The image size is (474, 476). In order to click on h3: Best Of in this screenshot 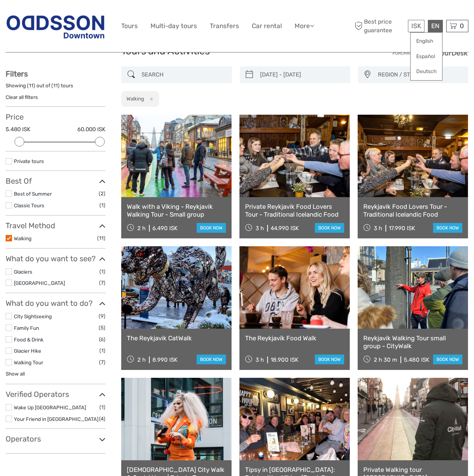, I will do `click(56, 181)`.